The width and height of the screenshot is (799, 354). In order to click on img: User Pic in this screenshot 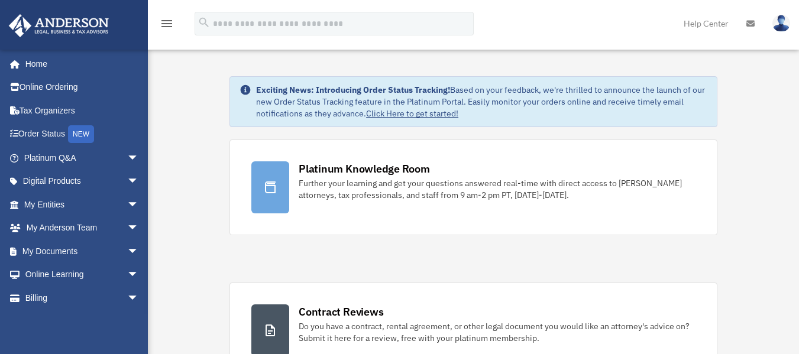, I will do `click(781, 23)`.